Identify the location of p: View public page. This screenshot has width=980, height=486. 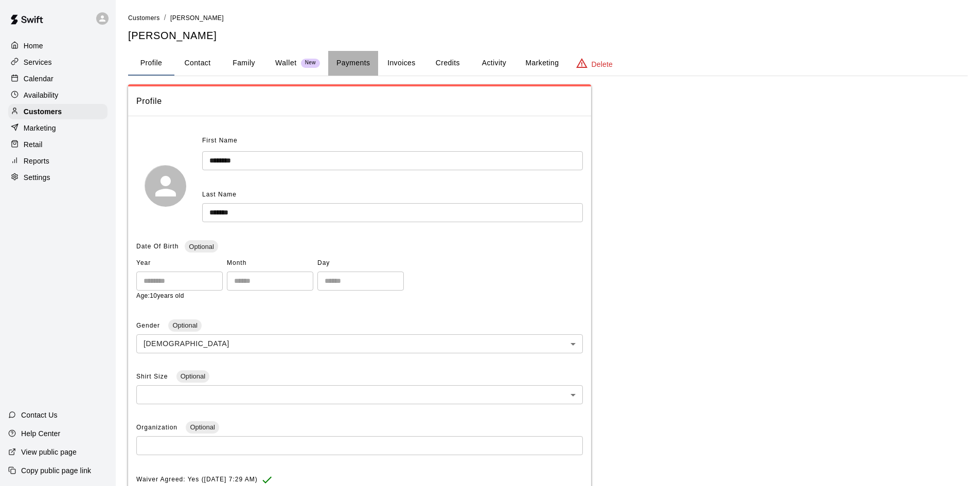
(49, 452).